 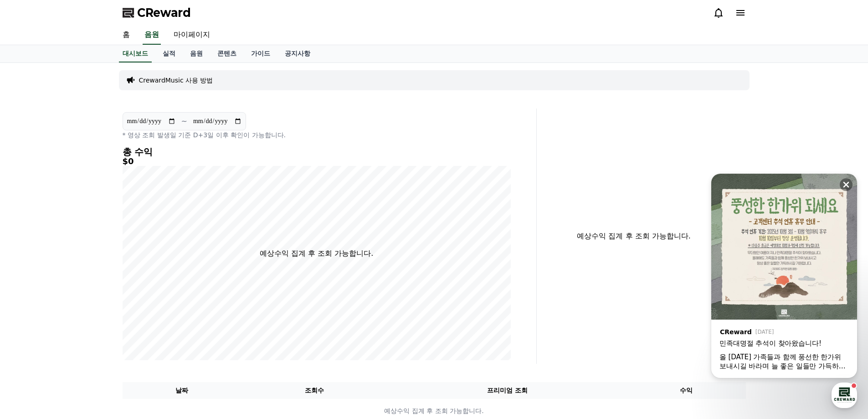 I want to click on a: 공지사항, so click(x=298, y=54).